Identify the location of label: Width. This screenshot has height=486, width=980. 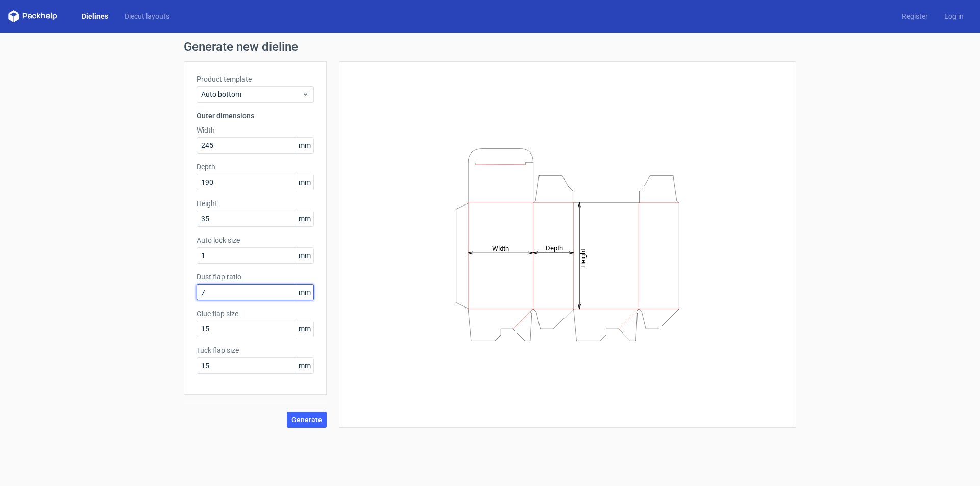
(255, 130).